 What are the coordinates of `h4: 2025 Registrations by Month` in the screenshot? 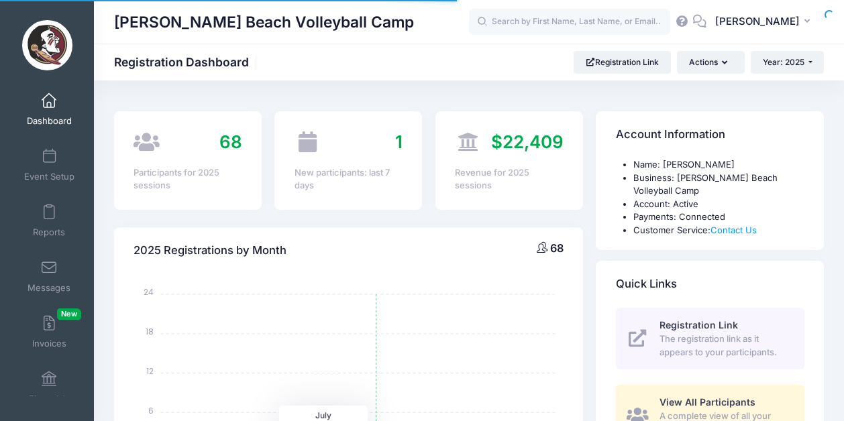 It's located at (210, 250).